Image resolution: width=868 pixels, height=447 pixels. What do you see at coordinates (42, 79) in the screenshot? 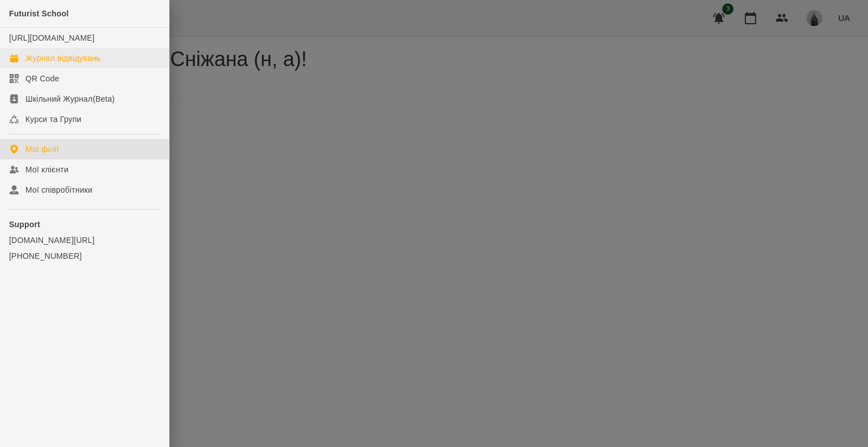
I see `div: QR Code` at bounding box center [42, 79].